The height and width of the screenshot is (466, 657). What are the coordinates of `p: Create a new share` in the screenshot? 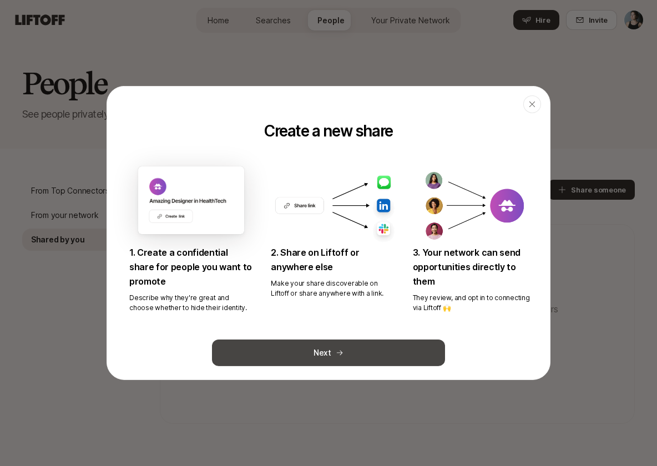 It's located at (328, 131).